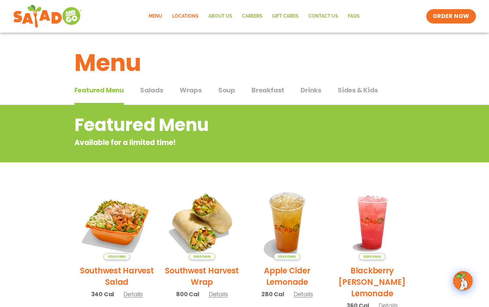 The image size is (489, 307). Describe the element at coordinates (191, 90) in the screenshot. I see `span: Wraps` at that location.